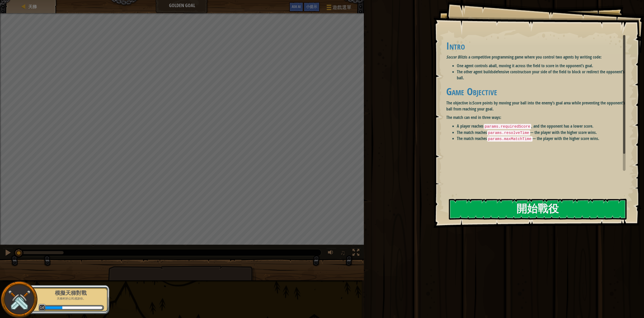 The width and height of the screenshot is (644, 318). Describe the element at coordinates (507, 127) in the screenshot. I see `code: params.requiredScore` at that location.